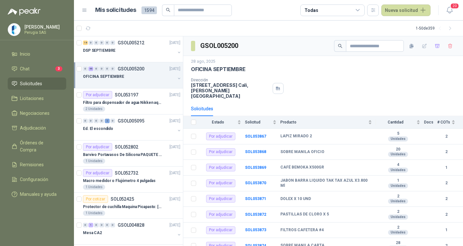  I want to click on a: SOL053869, so click(255, 167).